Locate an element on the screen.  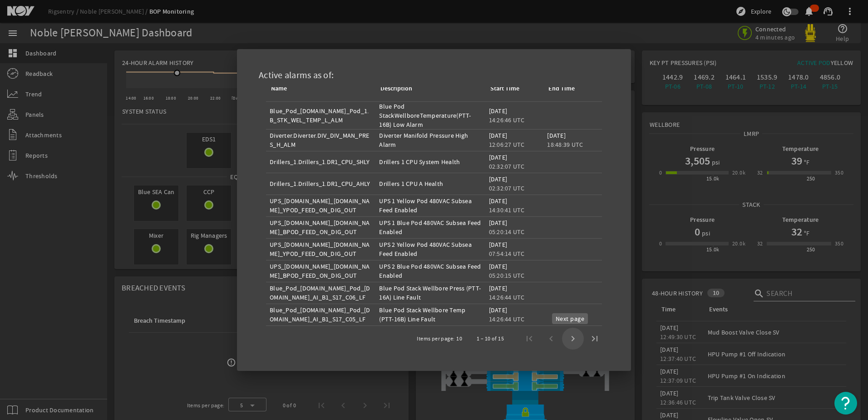
div: Drillers 1 CPU System Health is located at coordinates (420, 162).